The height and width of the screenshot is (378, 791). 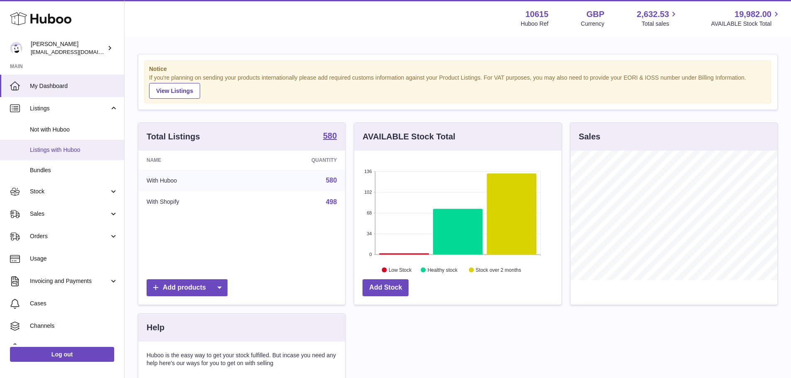 I want to click on span: Listings, so click(x=69, y=108).